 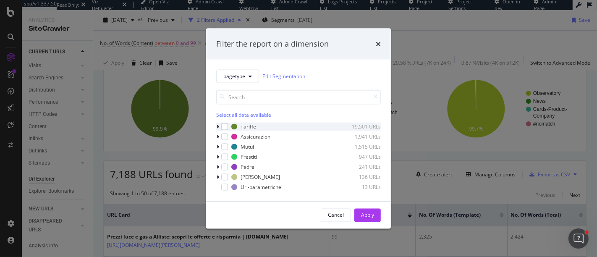 What do you see at coordinates (234, 76) in the screenshot?
I see `span: pagetype` at bounding box center [234, 76].